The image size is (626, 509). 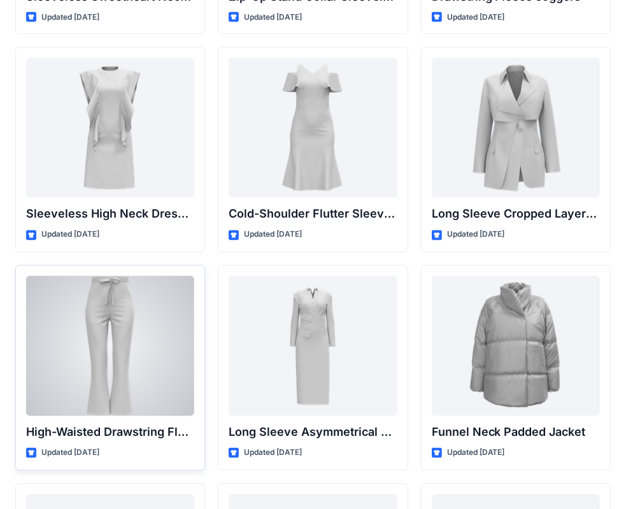 I want to click on a: Long Sleeve Asymmetrical Wrap Midi Dress, so click(x=313, y=346).